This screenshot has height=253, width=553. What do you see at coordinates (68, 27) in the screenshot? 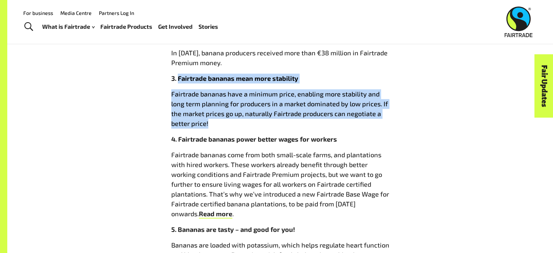
I see `a: What is Fairtrade` at bounding box center [68, 27].